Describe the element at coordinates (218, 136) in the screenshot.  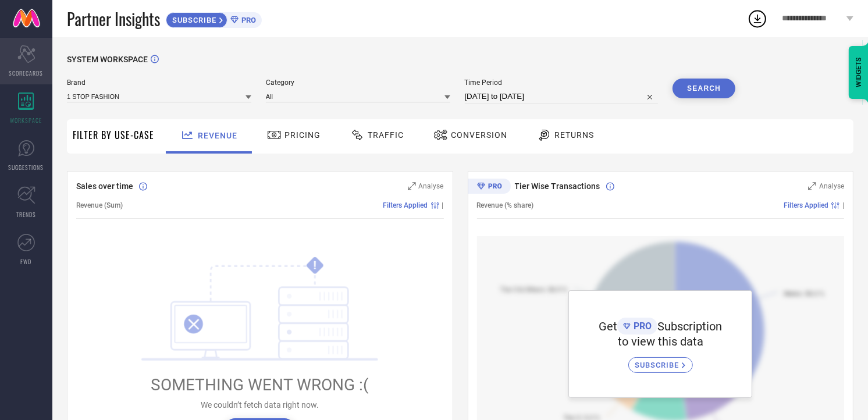
I see `span: Revenue` at that location.